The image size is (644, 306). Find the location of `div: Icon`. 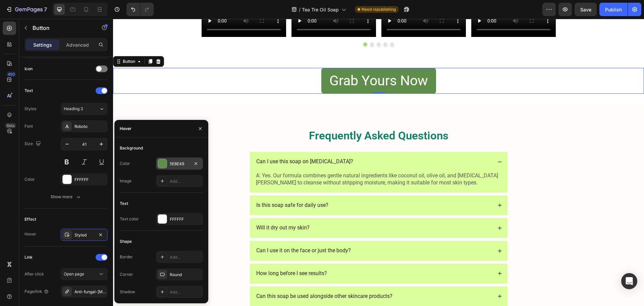

div: Icon is located at coordinates (29, 69).